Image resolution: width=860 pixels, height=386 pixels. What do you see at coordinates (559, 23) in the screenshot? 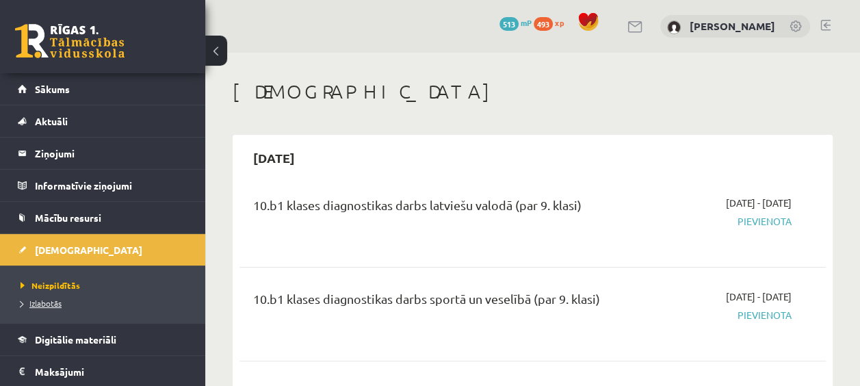
I see `span: xp` at bounding box center [559, 23].